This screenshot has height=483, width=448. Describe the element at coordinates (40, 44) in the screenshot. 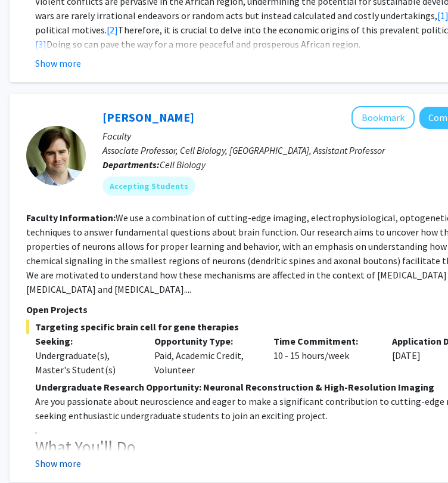

I see `a: [3]` at that location.